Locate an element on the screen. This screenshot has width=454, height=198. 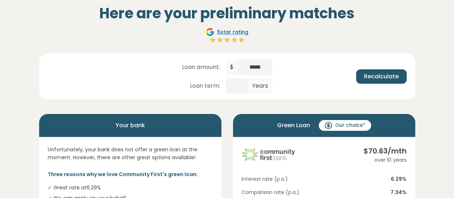
div: $ 70.63 /mth is located at coordinates (385, 151).